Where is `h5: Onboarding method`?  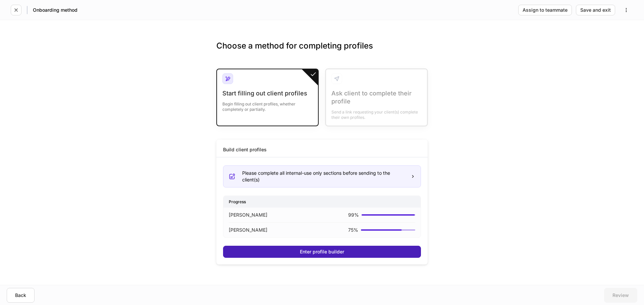
h5: Onboarding method is located at coordinates (55, 10).